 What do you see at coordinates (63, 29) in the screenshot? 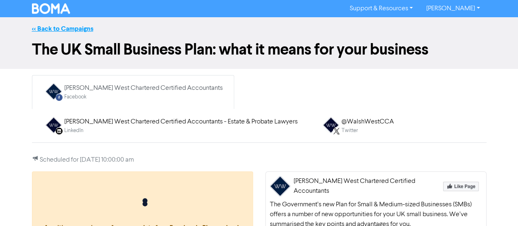
I see `a: << Back to Campaigns` at bounding box center [63, 29].